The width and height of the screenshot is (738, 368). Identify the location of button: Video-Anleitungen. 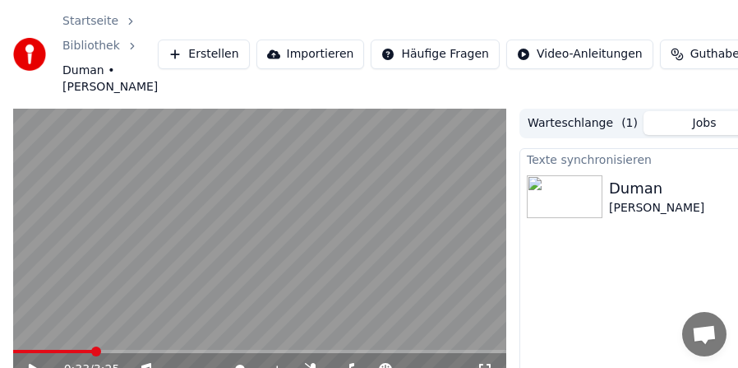
(580, 54).